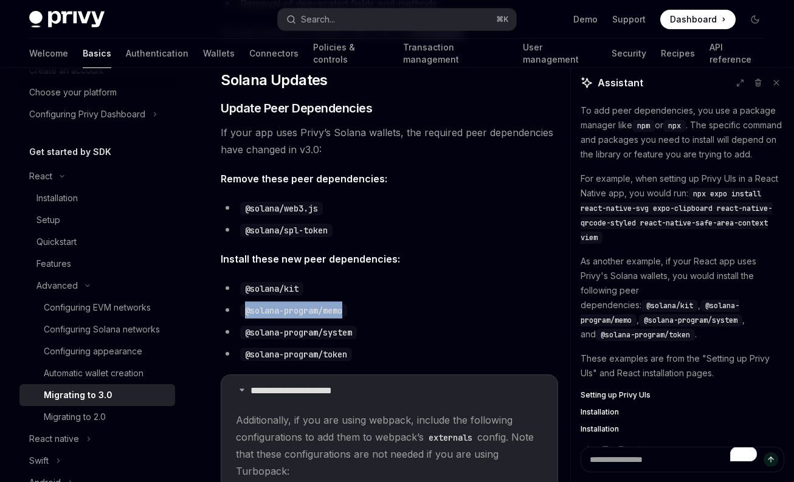 Image resolution: width=794 pixels, height=482 pixels. I want to click on strong: Remove these peer dependencies:, so click(304, 179).